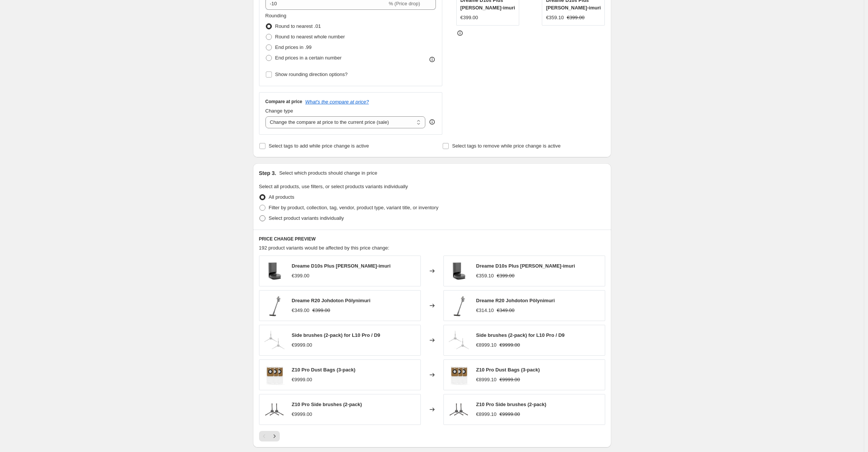 Image resolution: width=868 pixels, height=452 pixels. Describe the element at coordinates (337, 102) in the screenshot. I see `button: What's the compare at price?` at that location.